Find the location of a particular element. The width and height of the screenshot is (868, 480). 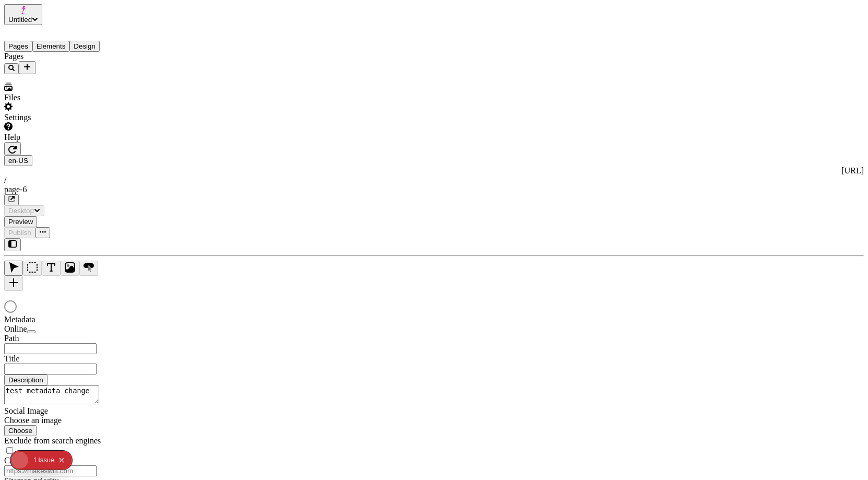

div: Settings is located at coordinates (67, 118).